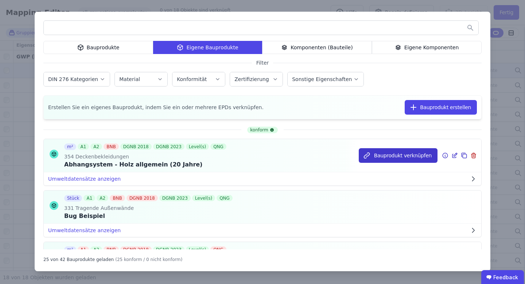 The image size is (525, 284). Describe the element at coordinates (326, 79) in the screenshot. I see `button: Sonstige Eigenschaften` at that location.